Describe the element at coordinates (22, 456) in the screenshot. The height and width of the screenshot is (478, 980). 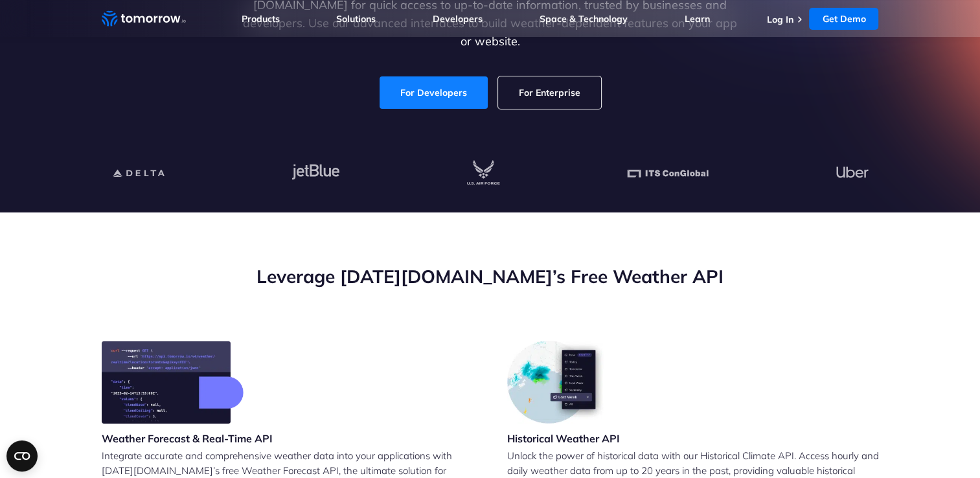
I see `button: Open CMP widget` at that location.